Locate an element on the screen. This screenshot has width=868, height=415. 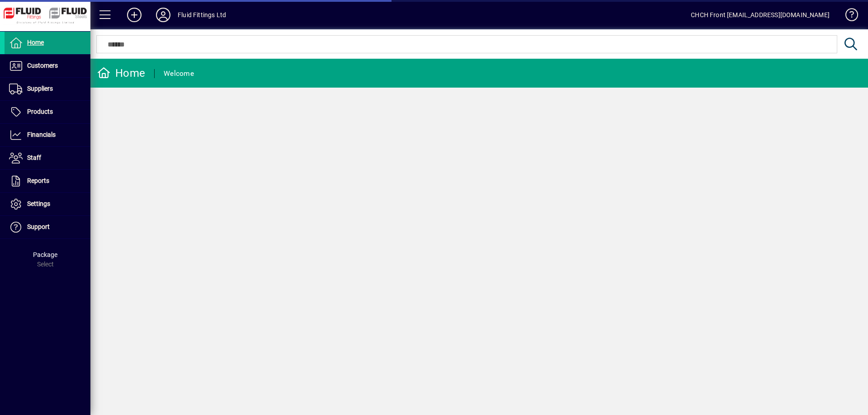
a: Products is located at coordinates (47, 112).